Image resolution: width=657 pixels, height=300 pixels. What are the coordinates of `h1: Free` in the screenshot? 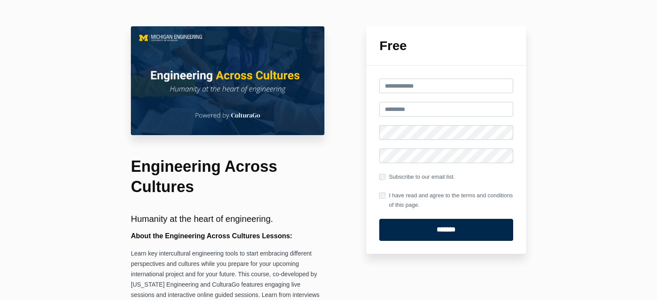 It's located at (446, 46).